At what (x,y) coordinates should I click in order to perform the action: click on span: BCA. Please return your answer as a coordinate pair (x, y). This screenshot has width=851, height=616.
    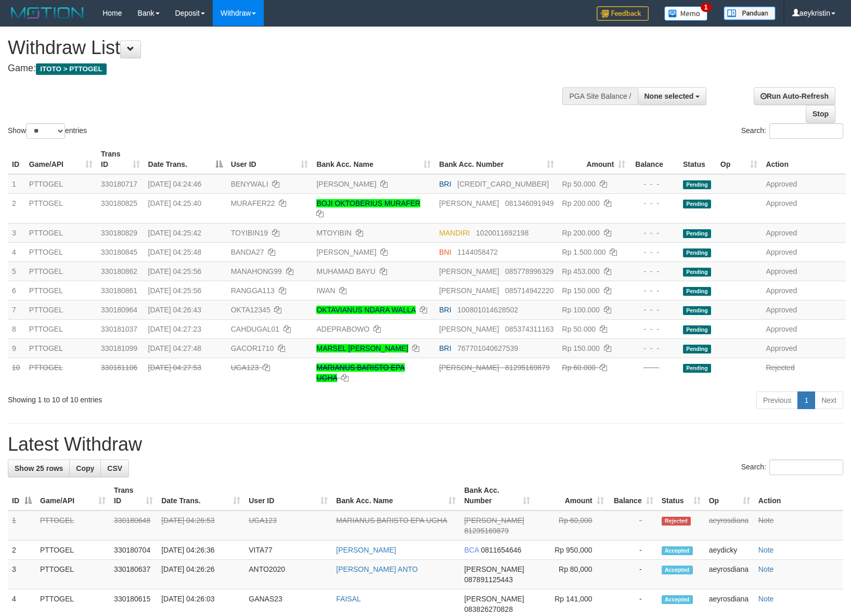
    Looking at the image, I should click on (471, 549).